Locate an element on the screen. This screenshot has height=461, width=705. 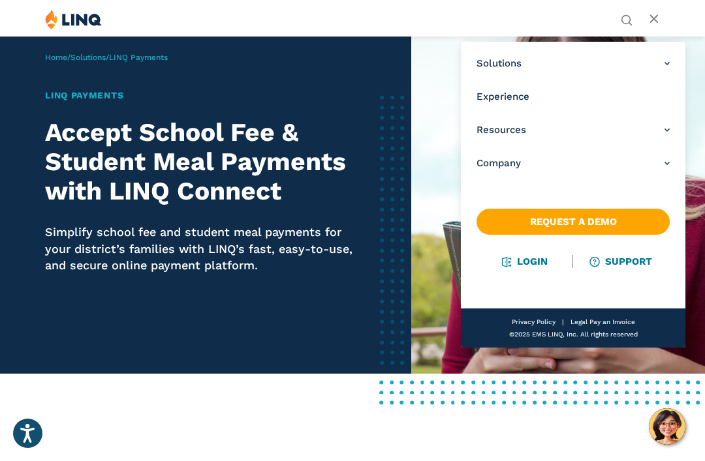
a: Pay an Invoice is located at coordinates (611, 322).